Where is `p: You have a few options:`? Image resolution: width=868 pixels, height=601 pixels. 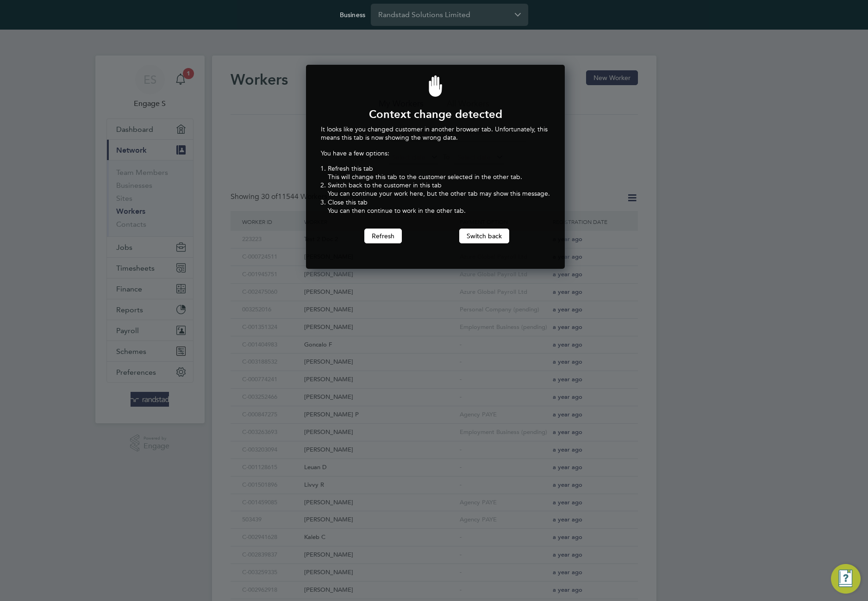
p: You have a few options: is located at coordinates (435, 153).